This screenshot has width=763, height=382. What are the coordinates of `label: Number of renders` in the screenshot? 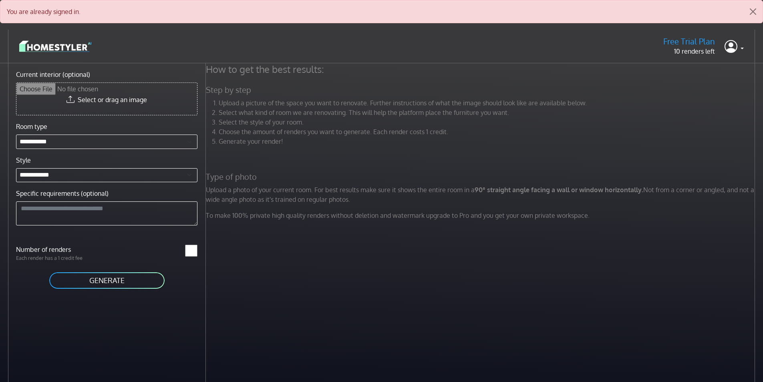 It's located at (59, 249).